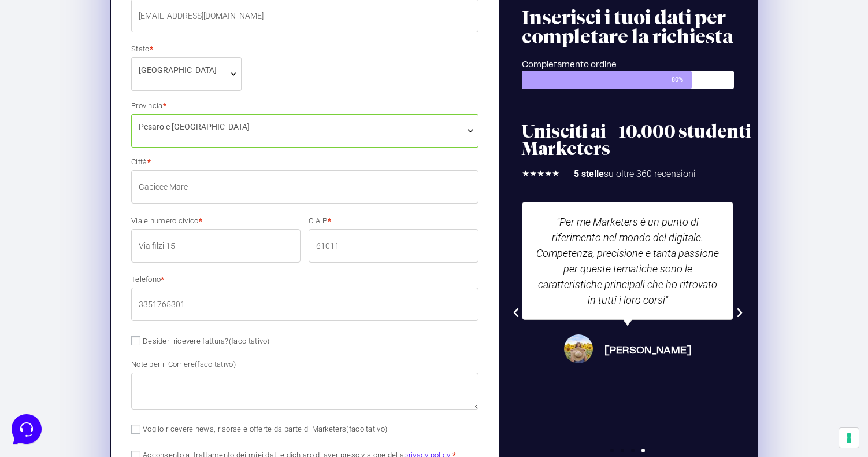  What do you see at coordinates (637, 141) in the screenshot?
I see `h2: Unisciti ai +10.000 studenti Marketers` at bounding box center [637, 141].